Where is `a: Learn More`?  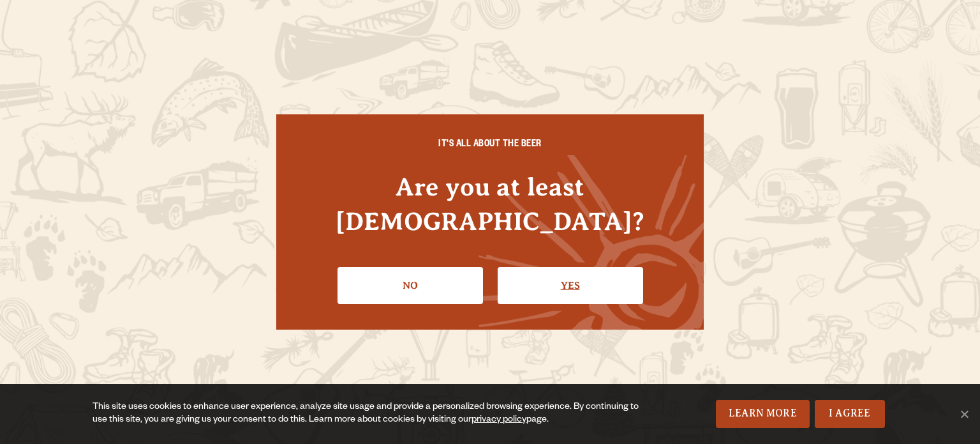
a: Learn More is located at coordinates (762, 414).